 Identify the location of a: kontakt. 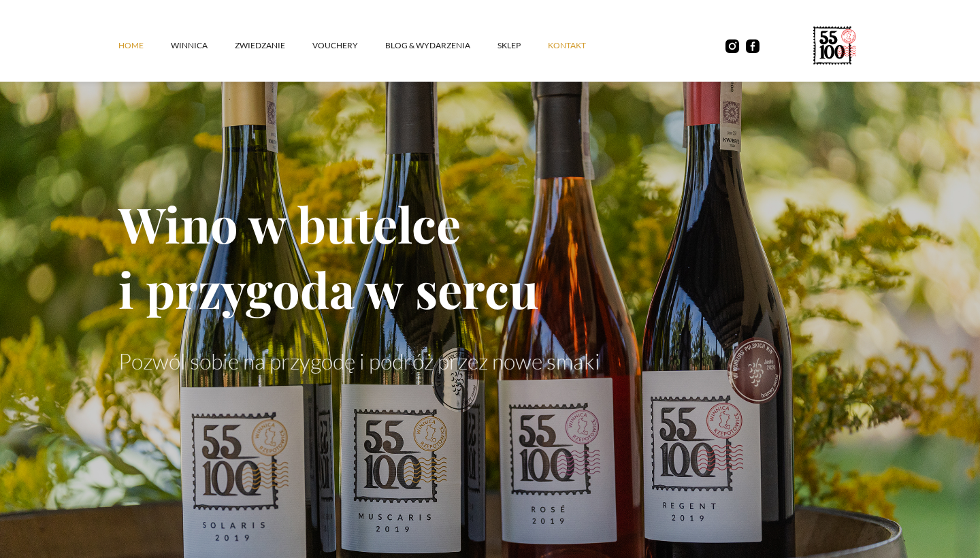
(580, 45).